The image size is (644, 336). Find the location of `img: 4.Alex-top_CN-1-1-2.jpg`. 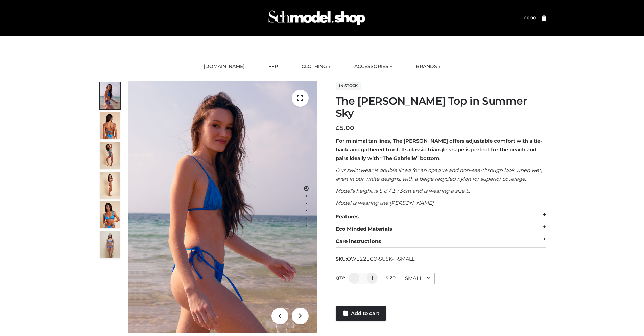

img: 4.Alex-top_CN-1-1-2.jpg is located at coordinates (110, 156).